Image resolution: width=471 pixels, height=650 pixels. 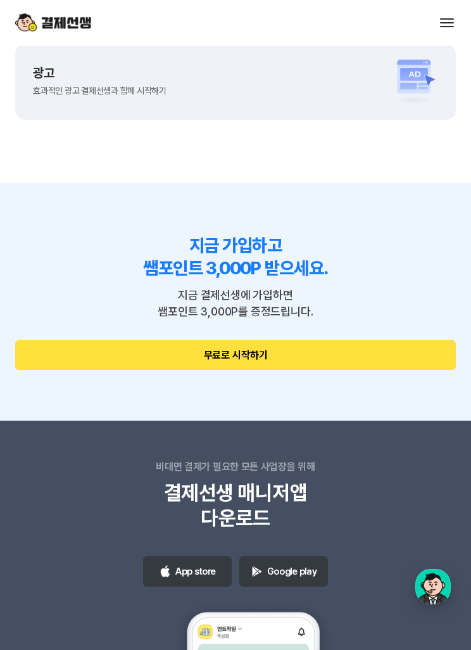 What do you see at coordinates (236, 256) in the screenshot?
I see `h3: 지금 가입하고 쌤포인트 3,000P 받으세요.` at bounding box center [236, 256].